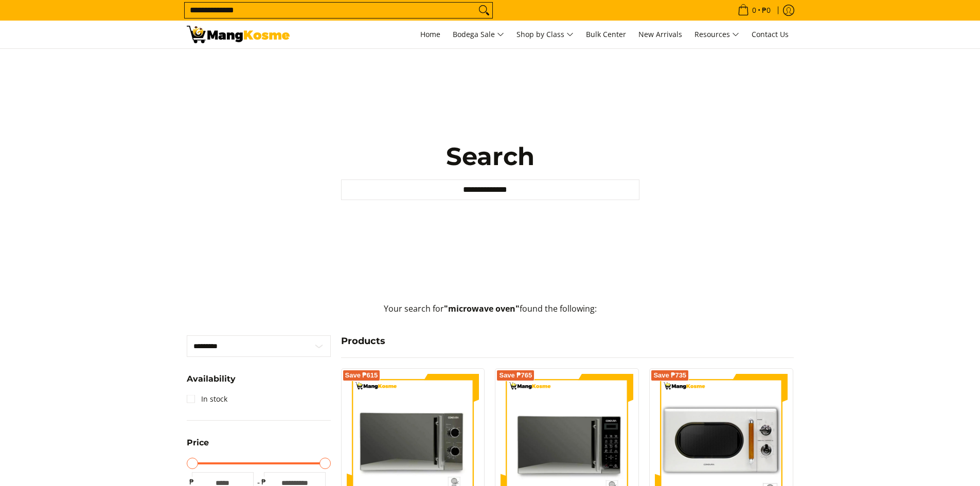 The height and width of the screenshot is (486, 980). Describe the element at coordinates (770, 34) in the screenshot. I see `span: Contact Us` at that location.